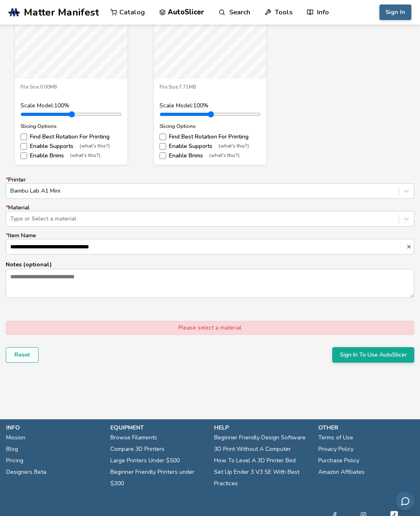  I want to click on span: Matter Manifest, so click(61, 12).